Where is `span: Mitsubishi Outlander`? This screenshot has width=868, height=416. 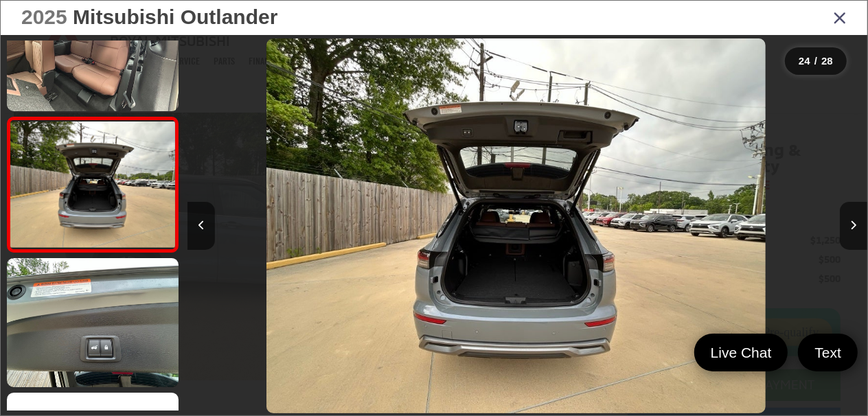
span: Mitsubishi Outlander is located at coordinates (175, 16).